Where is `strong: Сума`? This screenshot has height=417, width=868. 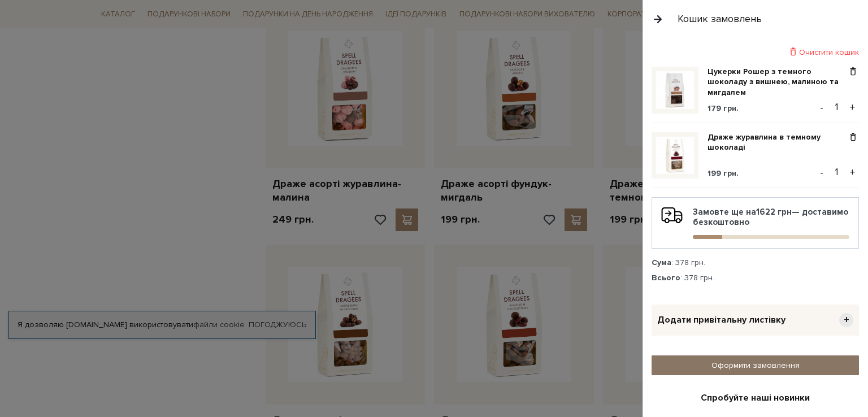 strong: Сума is located at coordinates (661, 262).